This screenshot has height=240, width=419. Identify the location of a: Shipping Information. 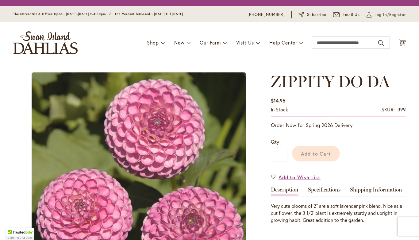
(376, 191).